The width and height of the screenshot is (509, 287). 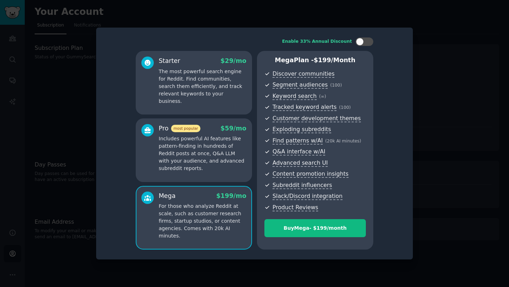 I want to click on span: Slack/Discord integration, so click(x=307, y=196).